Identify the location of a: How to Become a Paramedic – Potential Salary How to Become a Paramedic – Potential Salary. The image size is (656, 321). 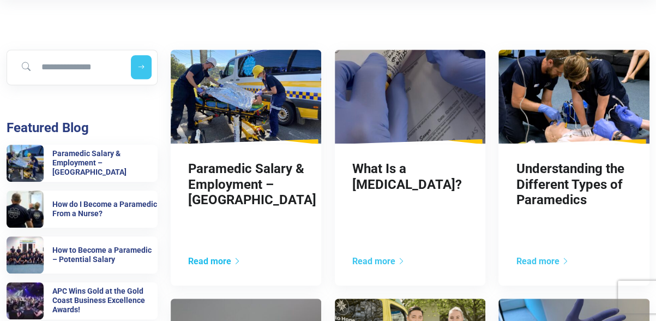
(82, 255).